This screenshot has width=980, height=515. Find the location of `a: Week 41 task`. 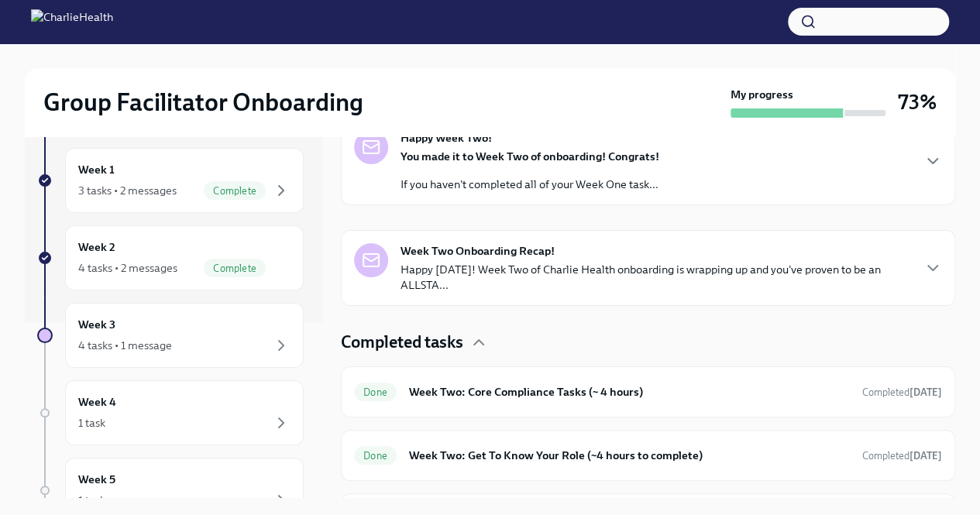

a: Week 41 task is located at coordinates (170, 413).